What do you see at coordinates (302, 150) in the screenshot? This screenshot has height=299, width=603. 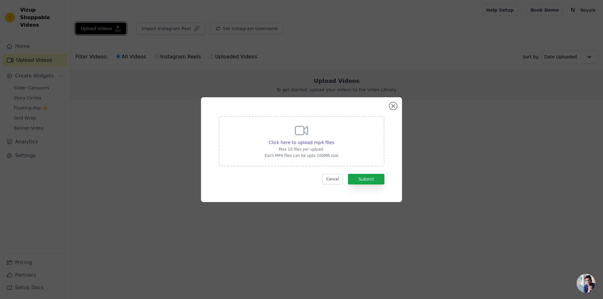 I see `p: Max 10 files per upload.` at bounding box center [302, 150].